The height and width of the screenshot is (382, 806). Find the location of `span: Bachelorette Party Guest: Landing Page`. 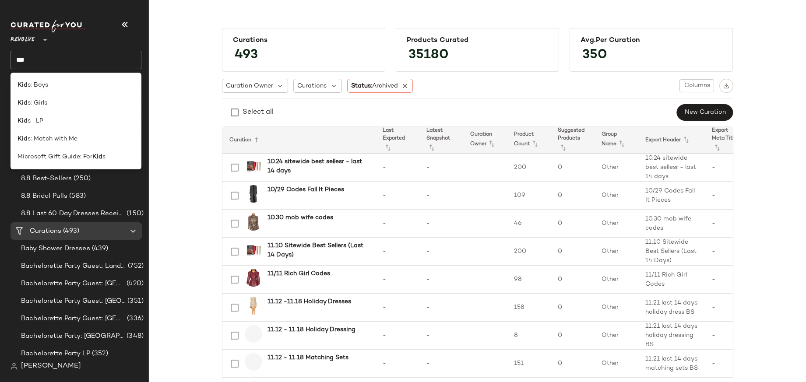

span: Bachelorette Party Guest: Landing Page is located at coordinates (74, 266).